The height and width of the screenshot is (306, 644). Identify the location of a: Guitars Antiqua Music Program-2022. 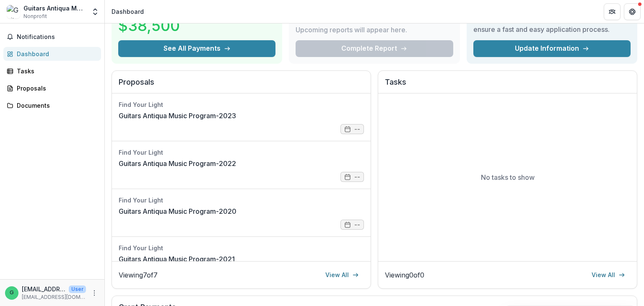
(177, 163).